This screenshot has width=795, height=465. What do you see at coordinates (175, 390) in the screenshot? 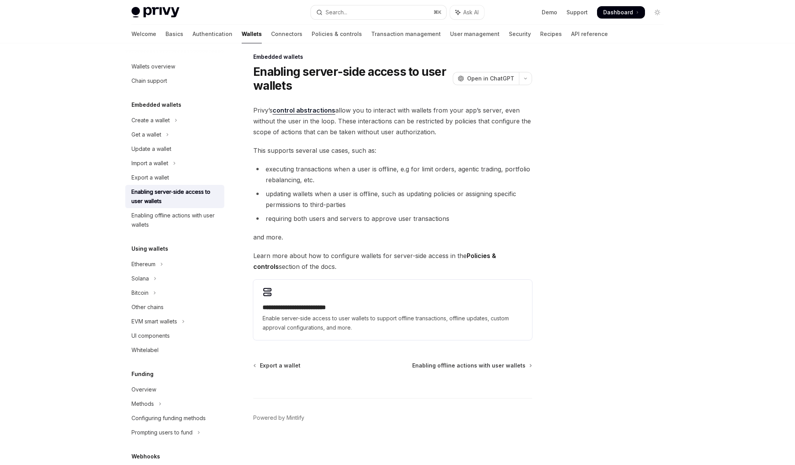
I see `a: Overview` at bounding box center [175, 390].